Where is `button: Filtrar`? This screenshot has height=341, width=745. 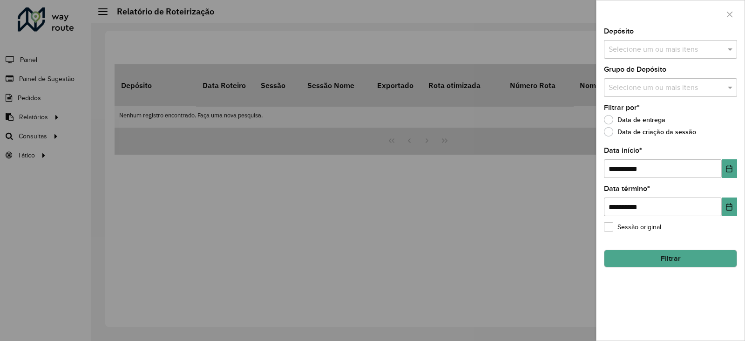 button: Filtrar is located at coordinates (670, 258).